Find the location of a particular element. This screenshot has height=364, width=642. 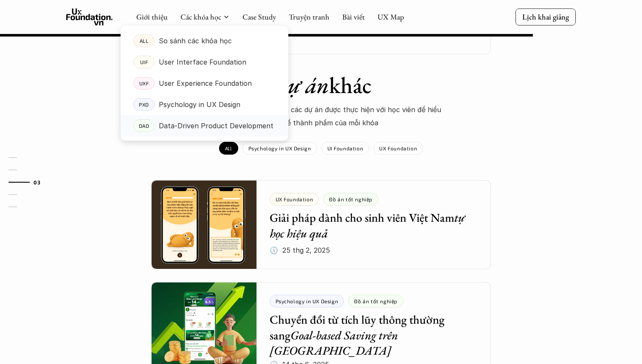

p: UIF is located at coordinates (144, 62).